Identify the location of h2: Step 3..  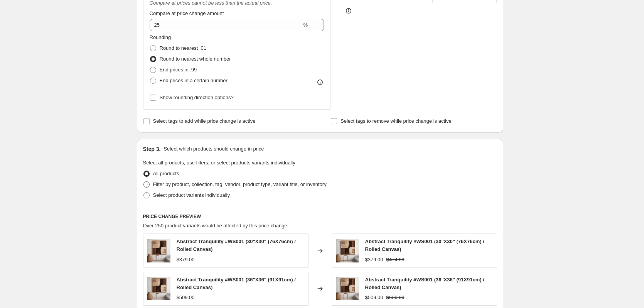
(152, 149).